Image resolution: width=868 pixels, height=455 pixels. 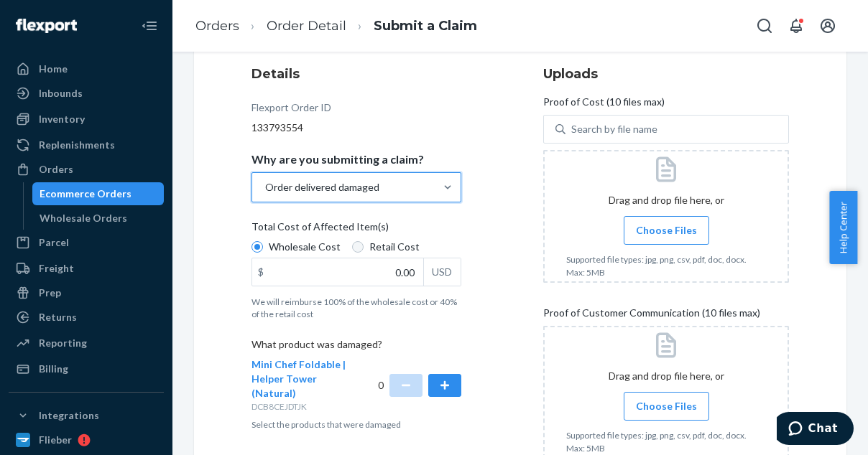 I want to click on div: Order delivered damaged, so click(x=321, y=187).